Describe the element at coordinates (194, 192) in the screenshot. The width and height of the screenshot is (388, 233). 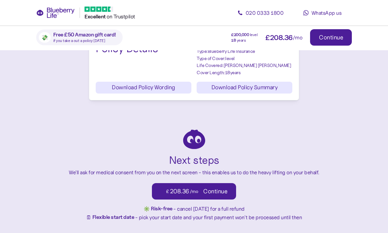
I see `div: /mo` at that location.